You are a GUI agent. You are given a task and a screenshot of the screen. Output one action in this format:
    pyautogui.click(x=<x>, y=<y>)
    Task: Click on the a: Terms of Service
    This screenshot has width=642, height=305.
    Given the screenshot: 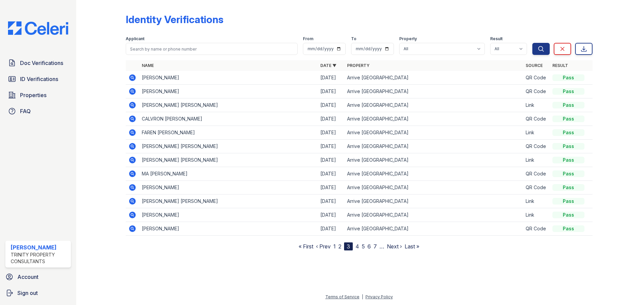 What is the action you would take?
    pyautogui.click(x=342, y=296)
    